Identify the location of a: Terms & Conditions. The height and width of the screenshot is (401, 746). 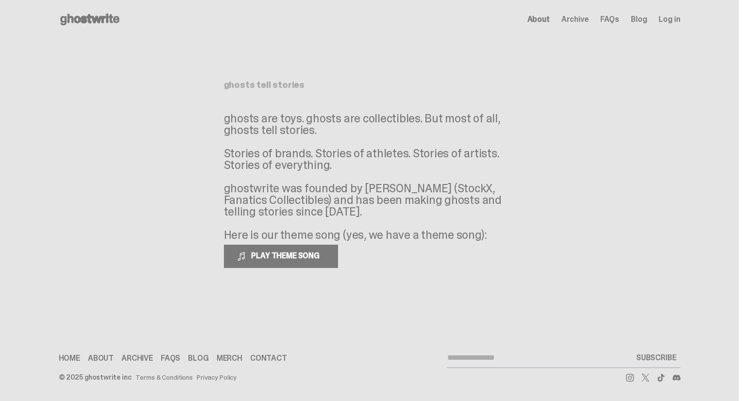
(164, 378).